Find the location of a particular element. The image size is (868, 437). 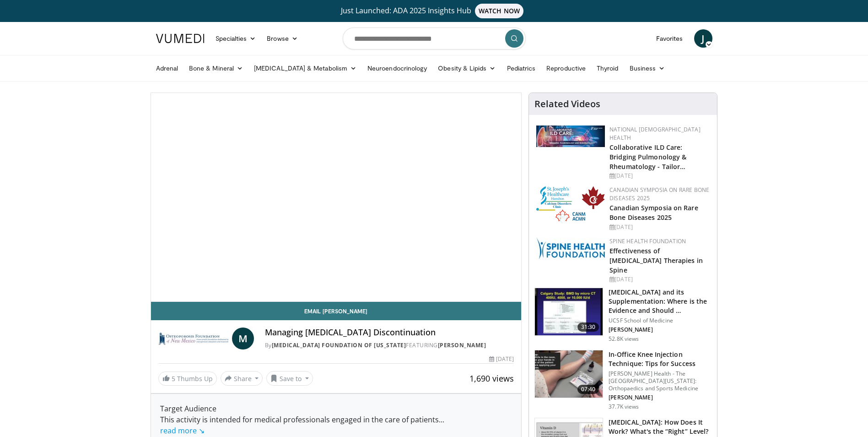

a: read more ↘ is located at coordinates (182, 430).